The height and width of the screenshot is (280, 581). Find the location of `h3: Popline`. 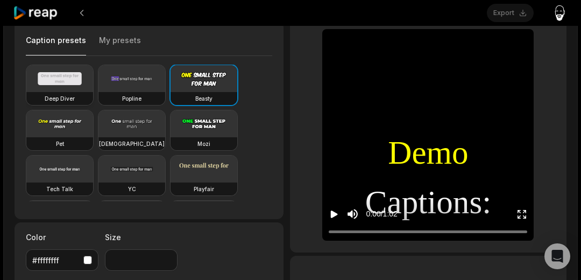

h3: Popline is located at coordinates (132, 98).